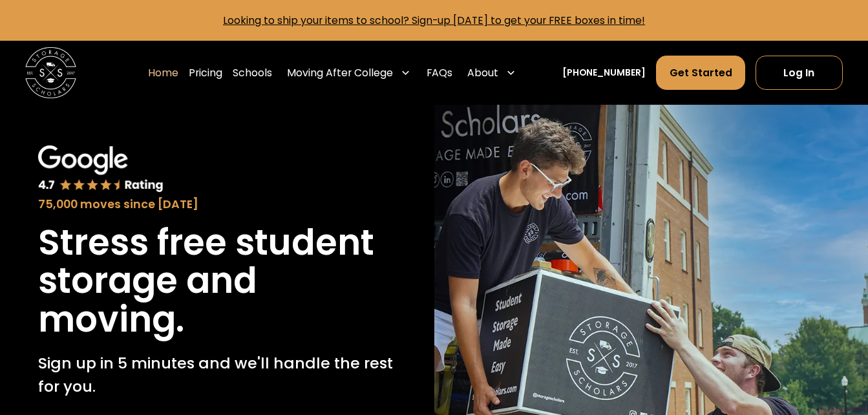 The width and height of the screenshot is (868, 415). What do you see at coordinates (206, 73) in the screenshot?
I see `a: Pricing` at bounding box center [206, 73].